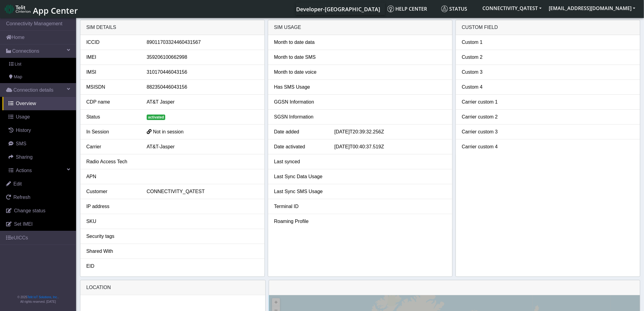  What do you see at coordinates (454, 9) in the screenshot?
I see `span: Status` at bounding box center [454, 9].